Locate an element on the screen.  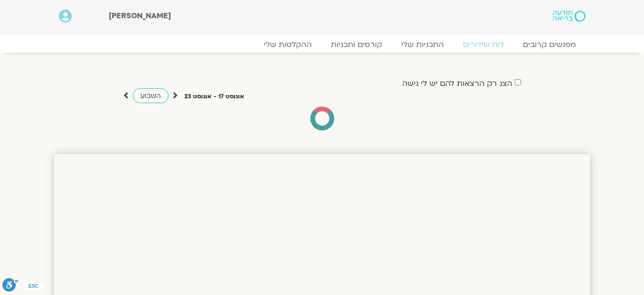
a: ההקלטות שלי is located at coordinates (288, 44).